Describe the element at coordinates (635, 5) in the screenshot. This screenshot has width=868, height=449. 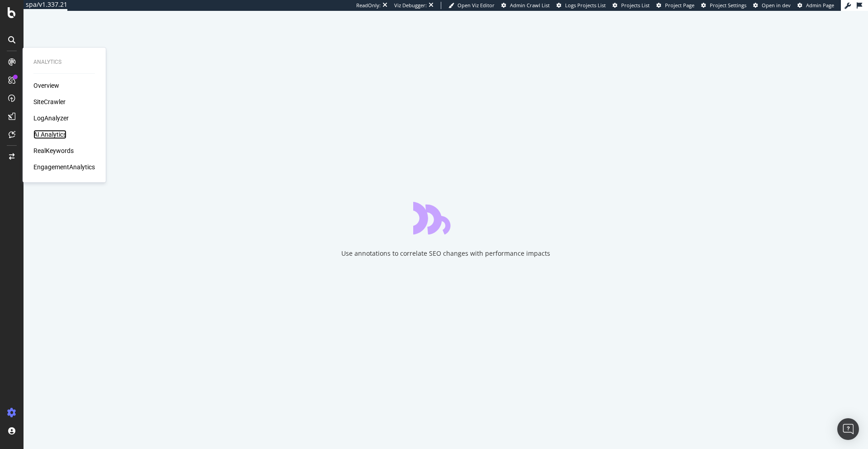
I see `span: Projects List` at that location.